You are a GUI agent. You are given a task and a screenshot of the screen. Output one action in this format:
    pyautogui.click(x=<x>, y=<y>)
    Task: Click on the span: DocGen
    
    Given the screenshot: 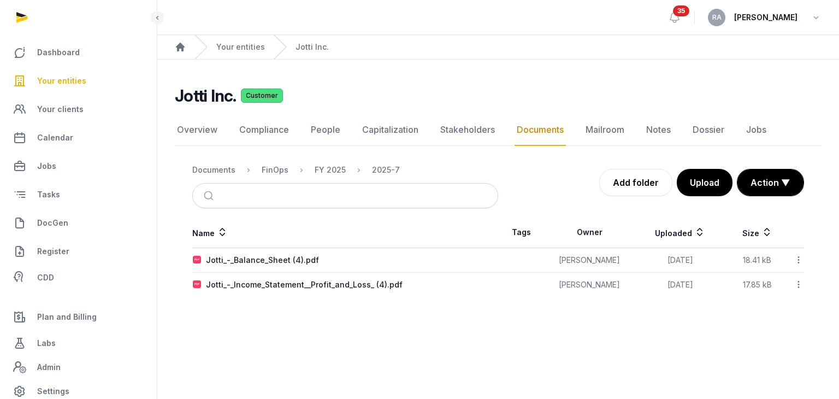 What is the action you would take?
    pyautogui.click(x=52, y=223)
    